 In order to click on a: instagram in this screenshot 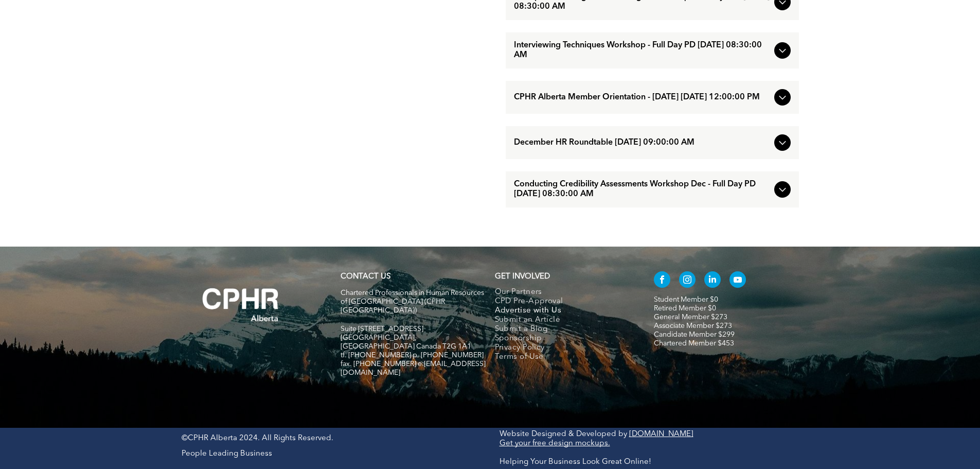, I will do `click(687, 280)`.